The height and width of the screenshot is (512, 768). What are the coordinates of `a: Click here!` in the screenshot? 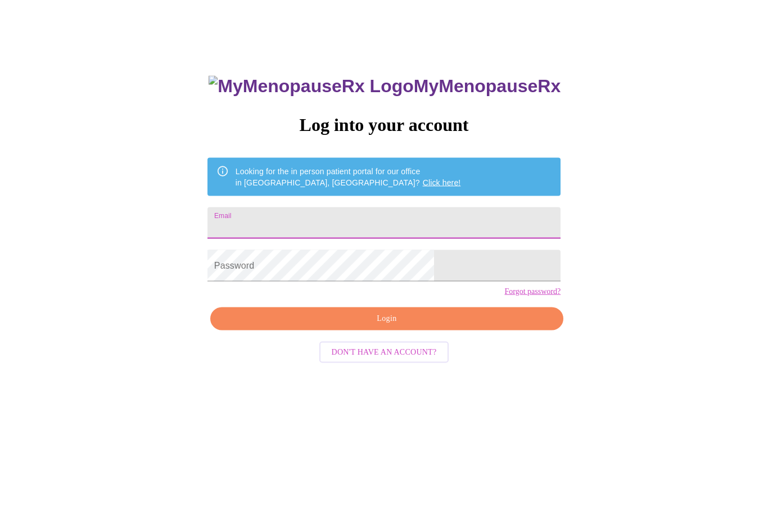 It's located at (442, 183).